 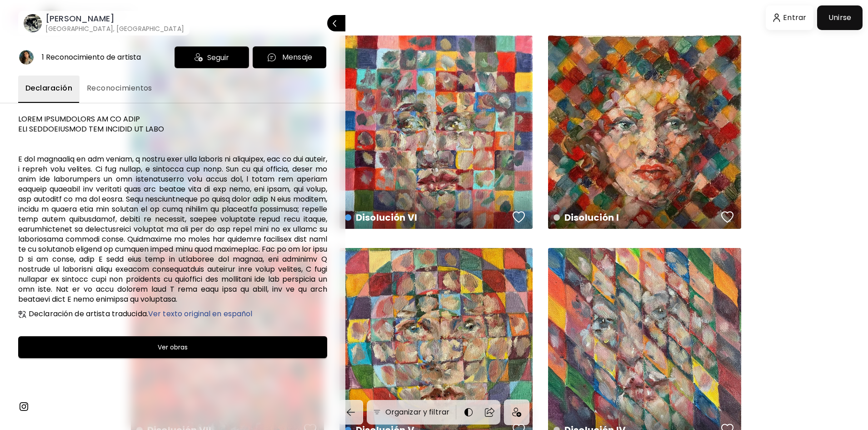 What do you see at coordinates (119, 88) in the screenshot?
I see `span: Reconocimientos` at bounding box center [119, 88].